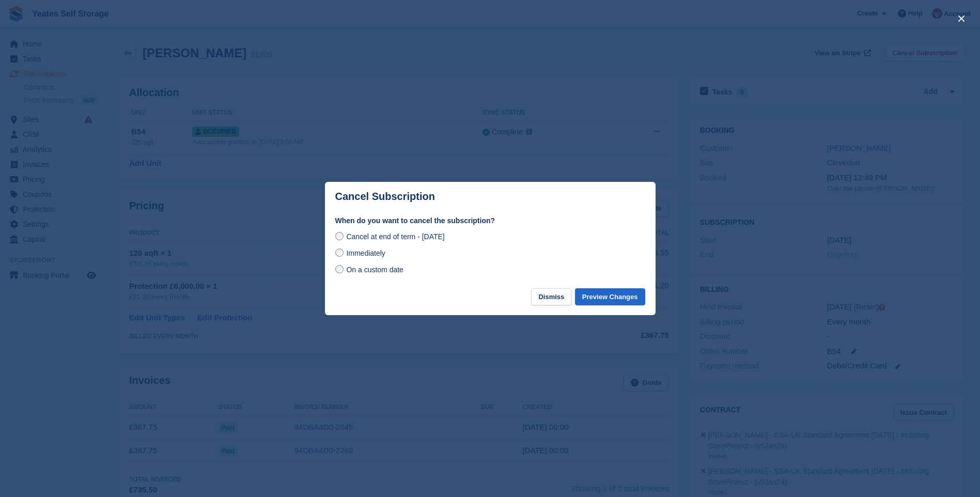 The image size is (980, 497). Describe the element at coordinates (375, 270) in the screenshot. I see `span: On a custom date` at that location.